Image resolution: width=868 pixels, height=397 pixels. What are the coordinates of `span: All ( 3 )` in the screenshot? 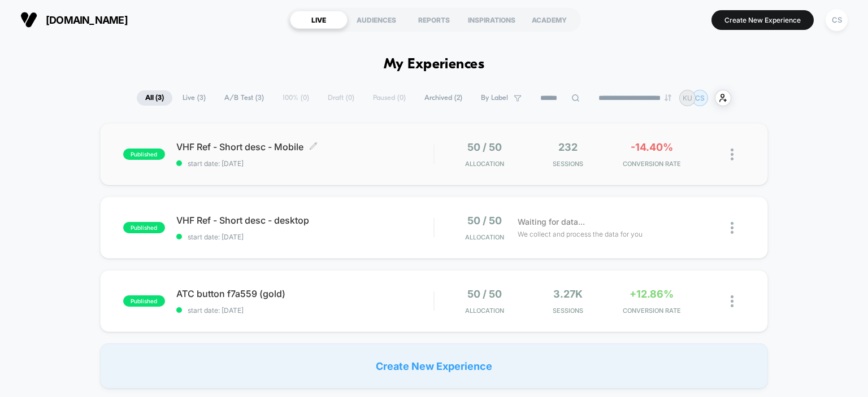 It's located at (154, 98).